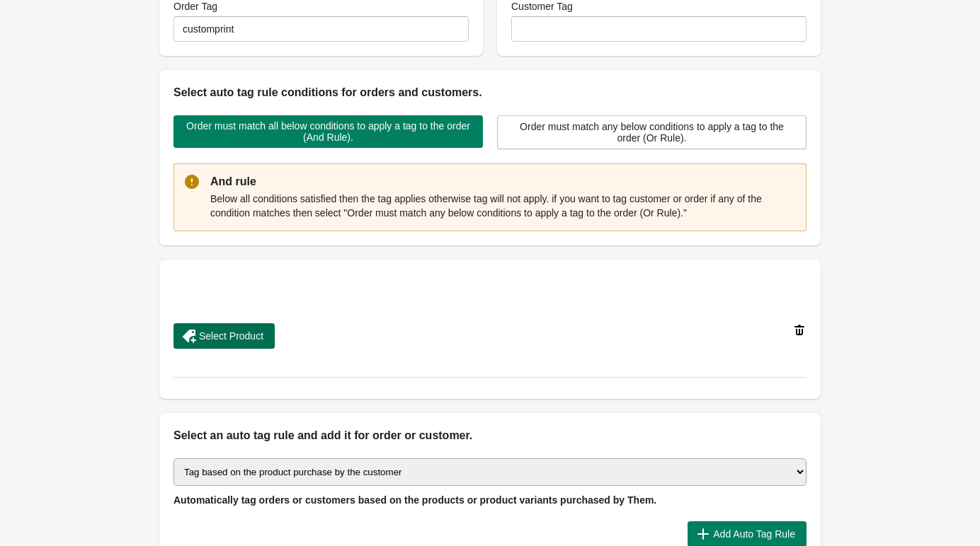  What do you see at coordinates (230, 336) in the screenshot?
I see `span: Select Product` at bounding box center [230, 336].